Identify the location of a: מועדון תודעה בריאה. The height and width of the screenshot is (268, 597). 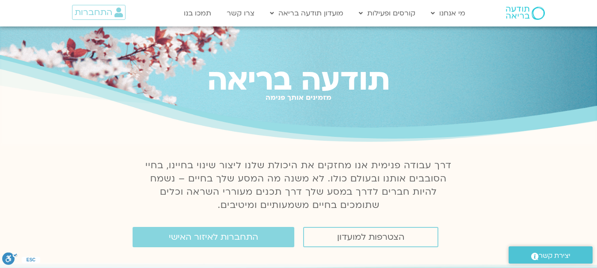
(307, 13).